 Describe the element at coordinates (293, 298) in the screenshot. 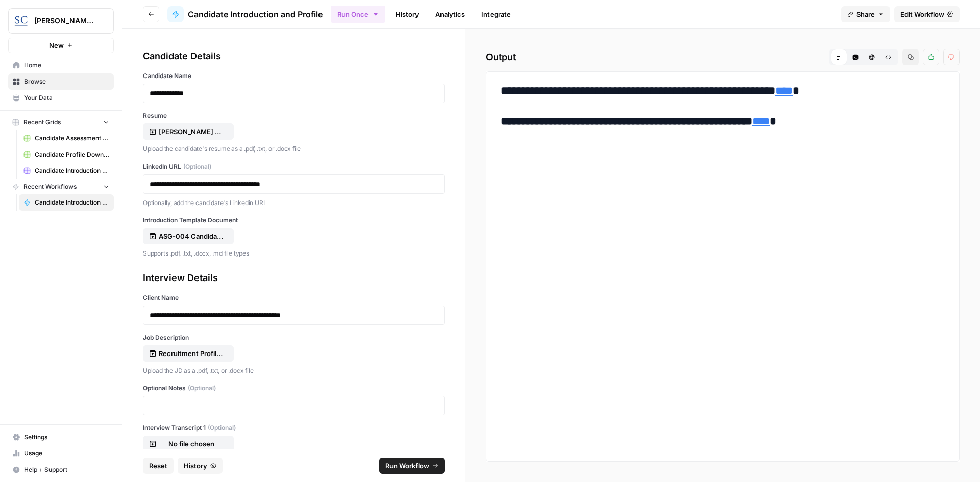

I see `label: Client Name` at that location.